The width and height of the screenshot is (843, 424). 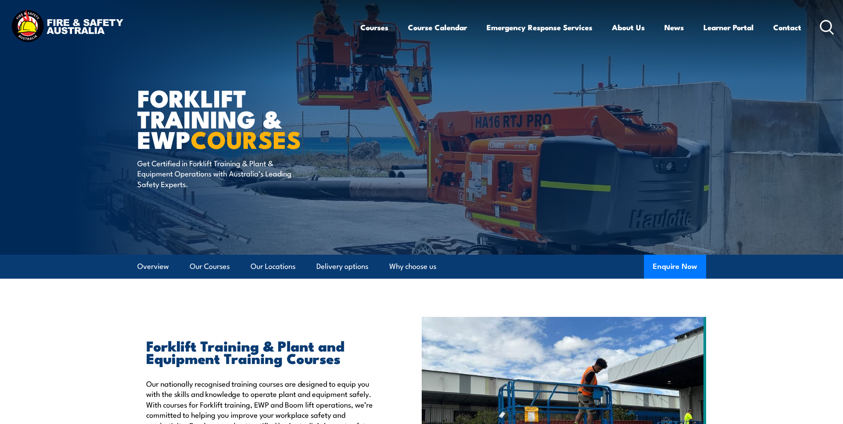 I want to click on p: Get Certified in Forklift Training & Plant & Equipment Operations with Australia’s Leading Safety..., so click(x=218, y=173).